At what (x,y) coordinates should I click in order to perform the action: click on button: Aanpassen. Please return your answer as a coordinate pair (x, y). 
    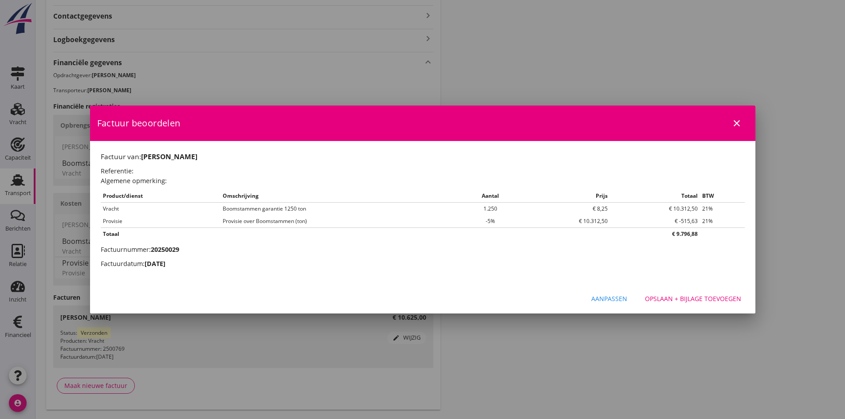
    Looking at the image, I should click on (609, 298).